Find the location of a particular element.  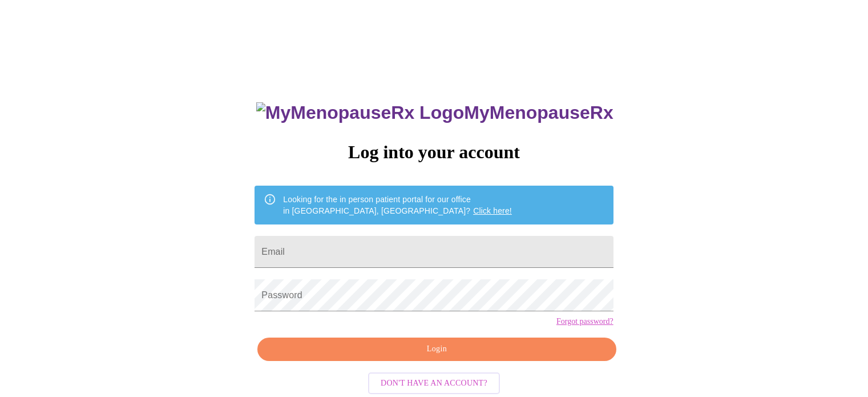

img: MyMenopauseRx Logo is located at coordinates (360, 112).